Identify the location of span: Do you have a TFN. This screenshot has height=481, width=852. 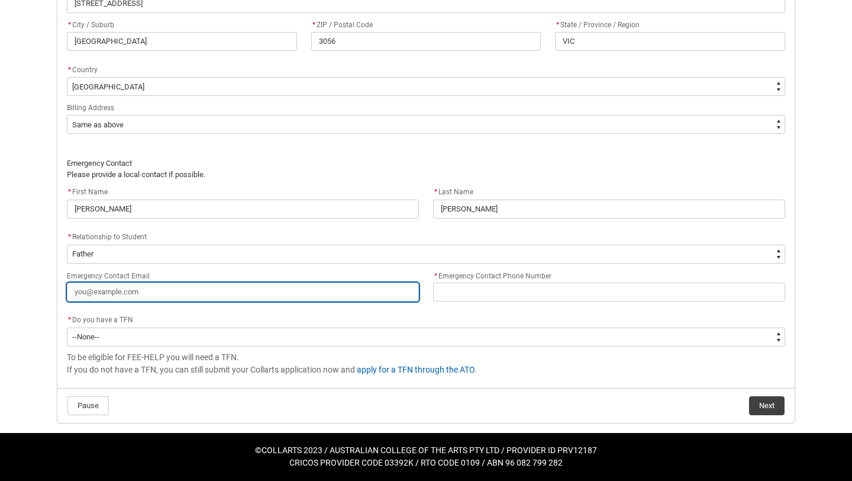
(102, 320).